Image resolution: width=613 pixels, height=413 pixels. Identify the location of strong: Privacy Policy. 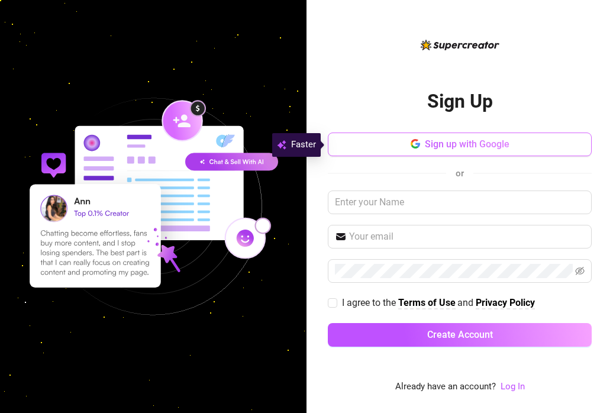
(505, 302).